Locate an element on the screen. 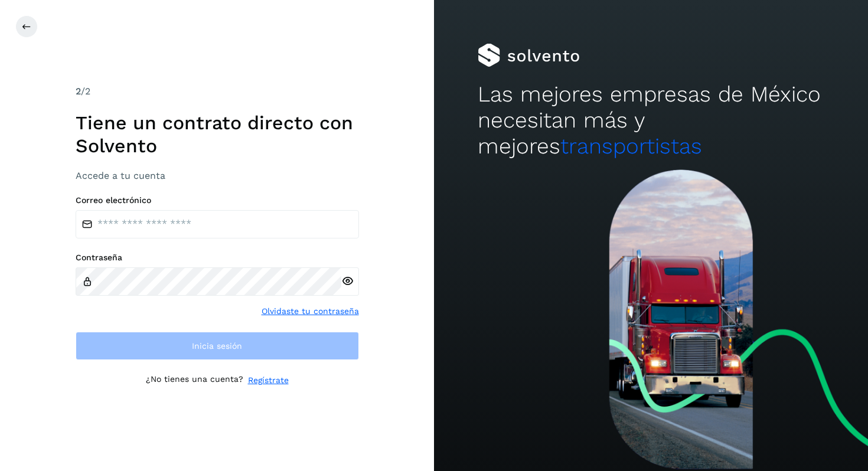 The image size is (868, 471). a: Regístrate is located at coordinates (268, 380).